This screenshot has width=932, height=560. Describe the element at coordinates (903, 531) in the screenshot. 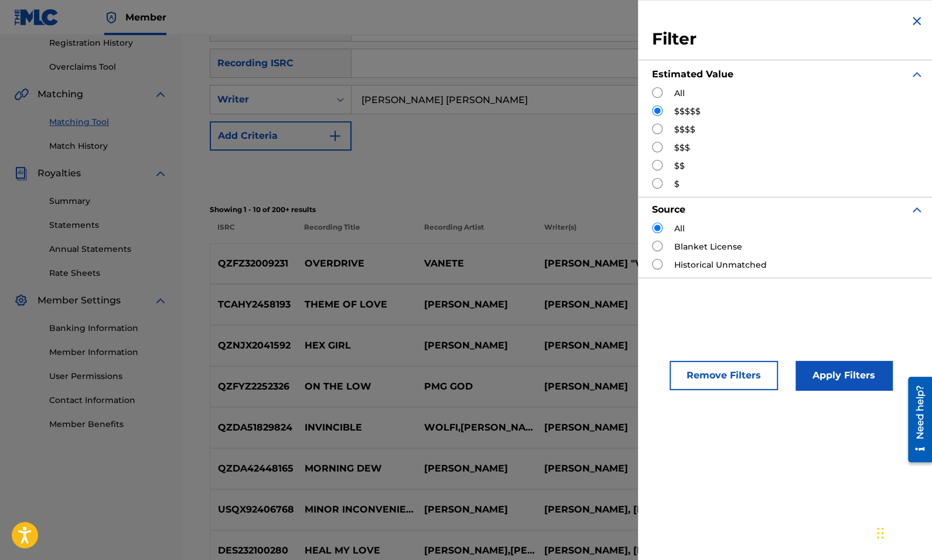

I see `div: Chat Widget` at that location.